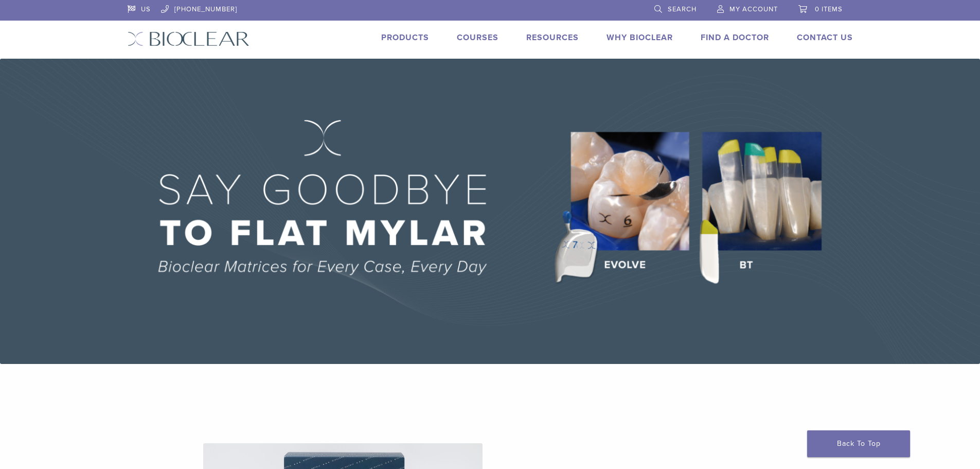  Describe the element at coordinates (754, 9) in the screenshot. I see `span: My Account` at that location.